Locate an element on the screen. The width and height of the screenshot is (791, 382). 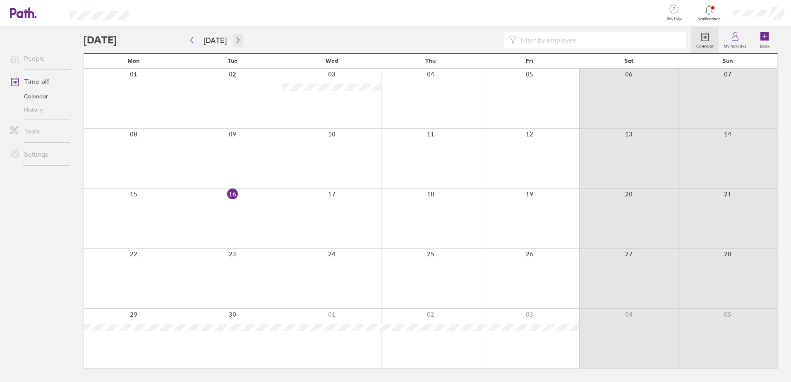
a: Book is located at coordinates (765, 40).